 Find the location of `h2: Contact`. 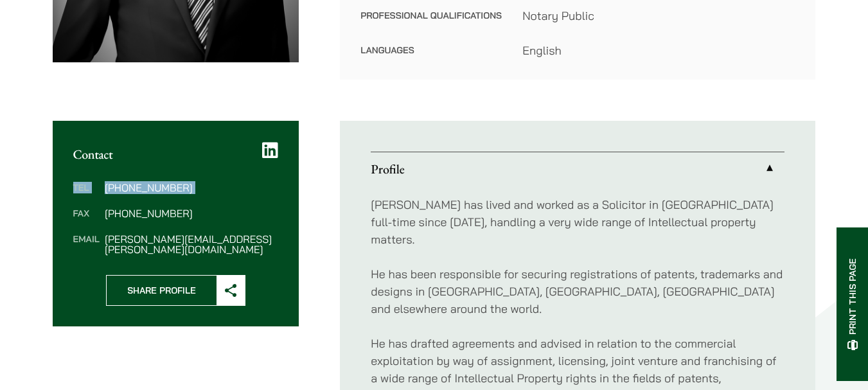

h2: Contact is located at coordinates (176, 155).